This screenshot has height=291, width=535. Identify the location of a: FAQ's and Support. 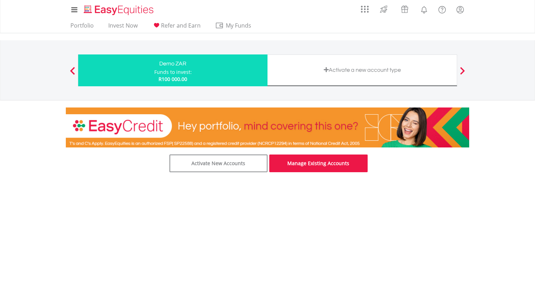
(442, 9).